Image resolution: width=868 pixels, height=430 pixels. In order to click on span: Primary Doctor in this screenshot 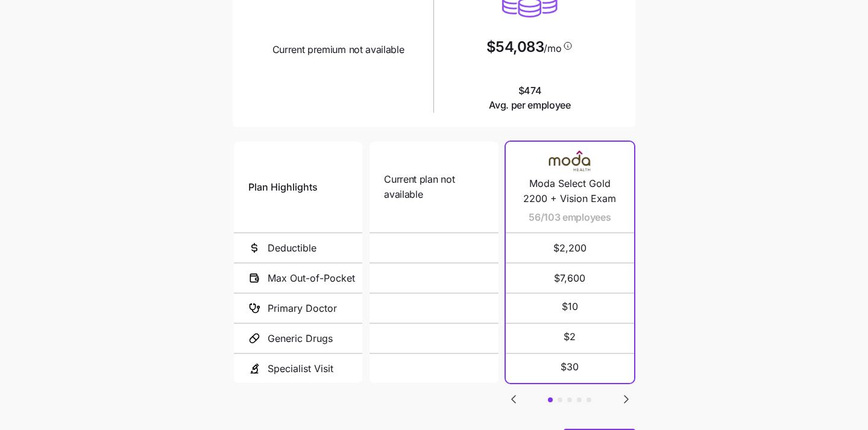, I will do `click(302, 308)`.